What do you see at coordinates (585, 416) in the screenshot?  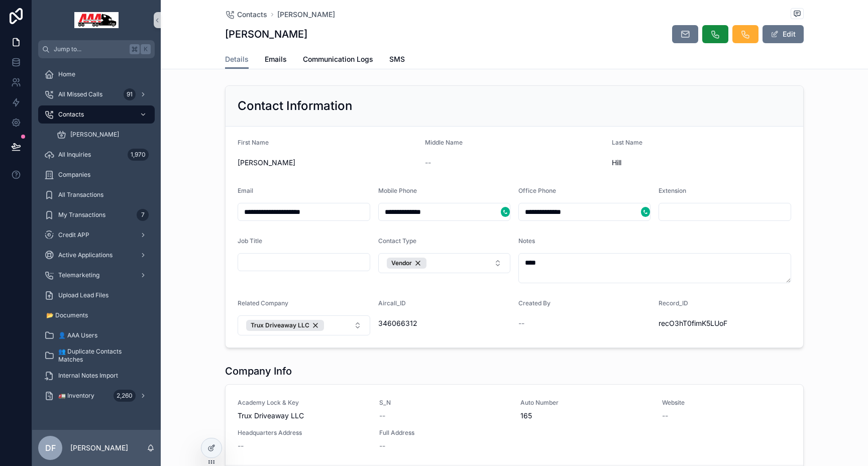 I see `span: 165` at bounding box center [585, 416].